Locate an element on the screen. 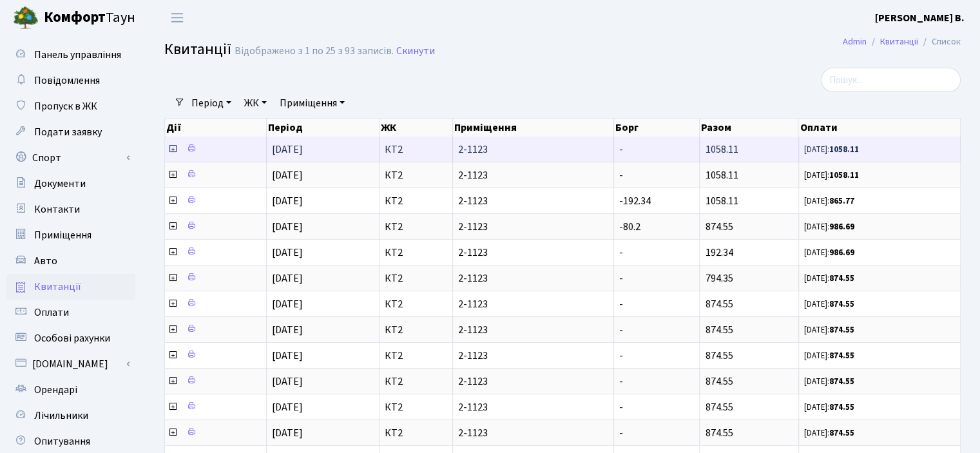  a: ЖК is located at coordinates (255, 103).